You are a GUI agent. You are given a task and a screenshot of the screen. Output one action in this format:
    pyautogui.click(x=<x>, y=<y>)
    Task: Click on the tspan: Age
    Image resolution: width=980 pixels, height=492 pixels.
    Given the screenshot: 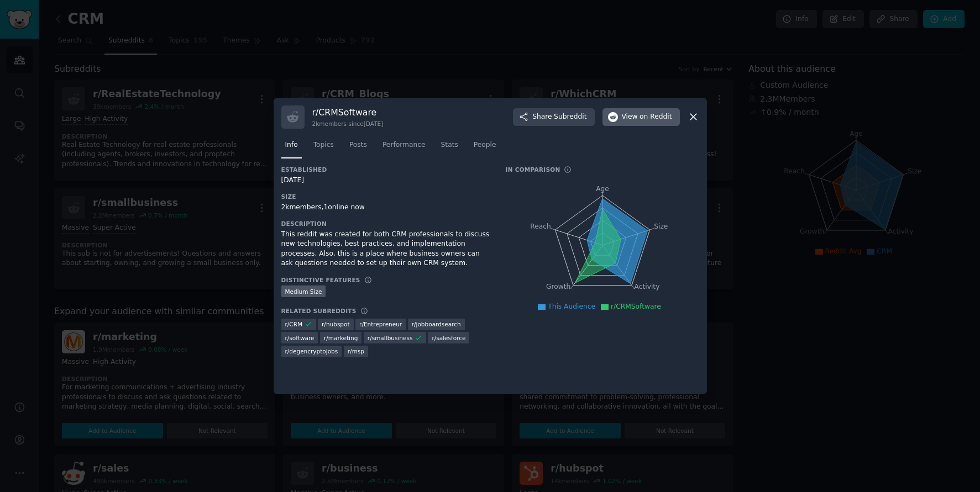 What is the action you would take?
    pyautogui.click(x=602, y=189)
    